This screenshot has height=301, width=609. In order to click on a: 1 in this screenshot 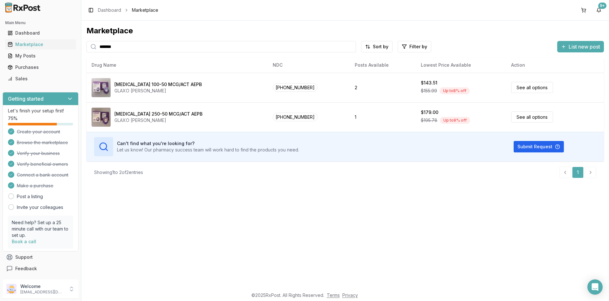, I will do `click(578, 173)`.